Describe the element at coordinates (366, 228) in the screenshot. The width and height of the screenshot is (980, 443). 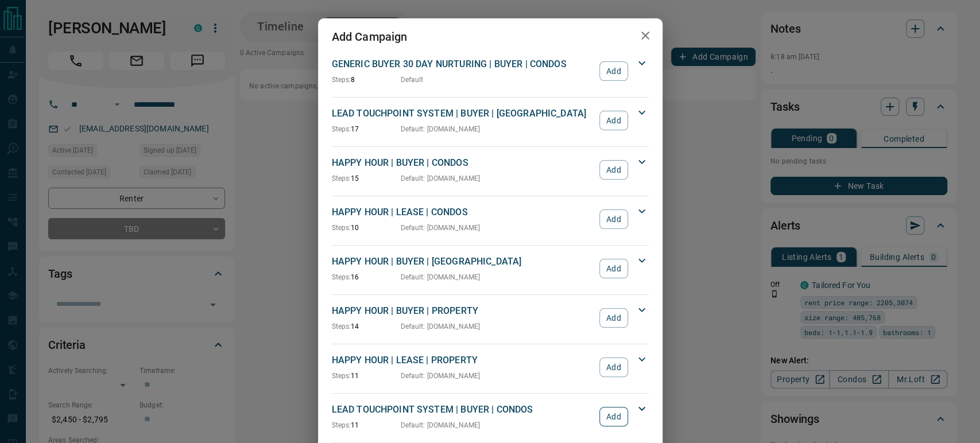
I see `p: 10` at that location.